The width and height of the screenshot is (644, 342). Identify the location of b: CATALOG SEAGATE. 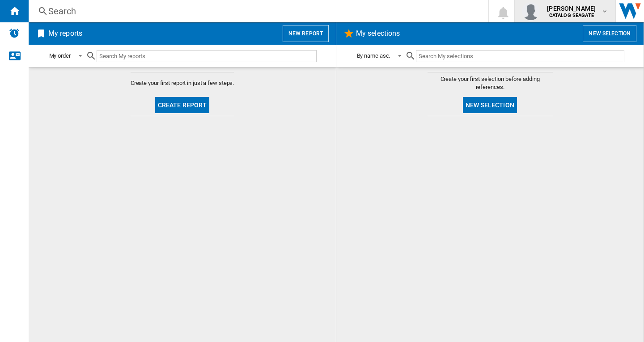
(572, 15).